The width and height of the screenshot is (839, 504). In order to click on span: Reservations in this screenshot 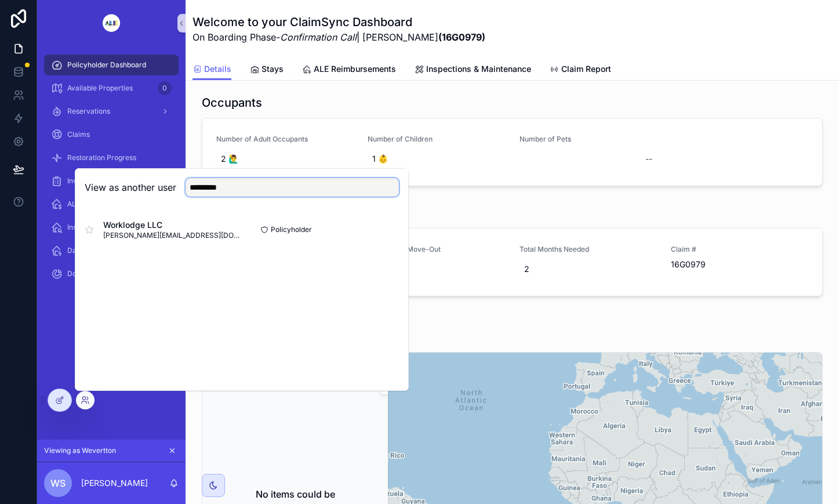, I will do `click(89, 111)`.